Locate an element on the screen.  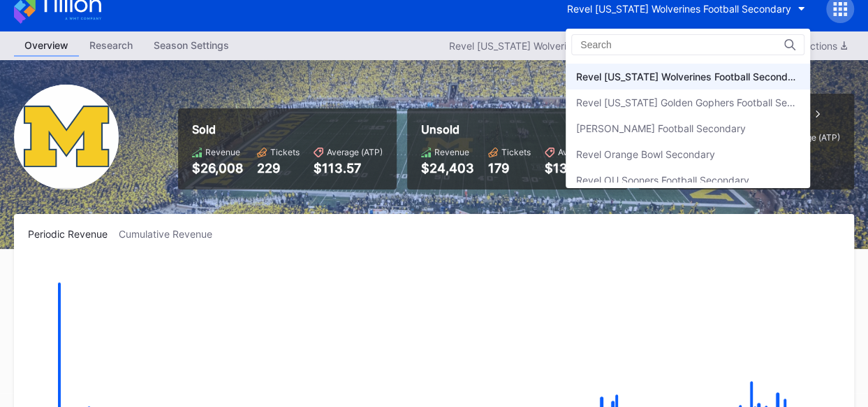
div: Revel Orange Bowl Secondary is located at coordinates (646, 154).